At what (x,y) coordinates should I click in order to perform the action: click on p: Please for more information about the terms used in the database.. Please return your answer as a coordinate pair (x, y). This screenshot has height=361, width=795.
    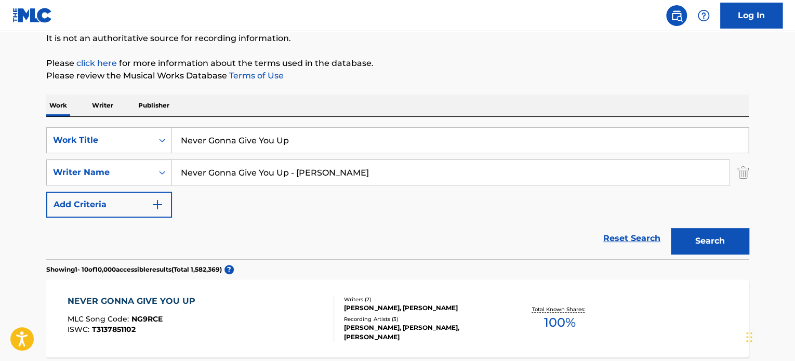
    Looking at the image, I should click on (397, 63).